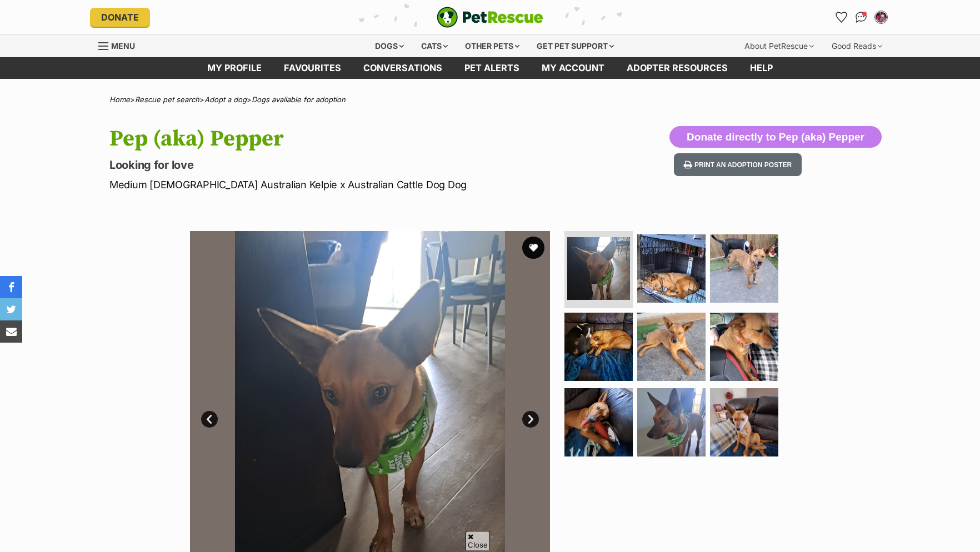 This screenshot has width=980, height=552. Describe the element at coordinates (776, 138) in the screenshot. I see `button: Donate directly to Pep (aka) Pepper` at that location.